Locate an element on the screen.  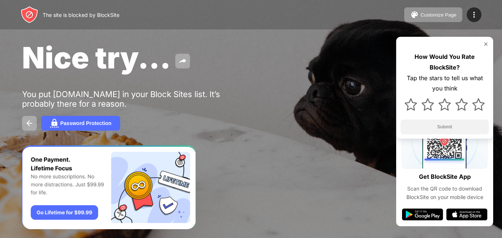
img: app-store.svg is located at coordinates (466, 214).